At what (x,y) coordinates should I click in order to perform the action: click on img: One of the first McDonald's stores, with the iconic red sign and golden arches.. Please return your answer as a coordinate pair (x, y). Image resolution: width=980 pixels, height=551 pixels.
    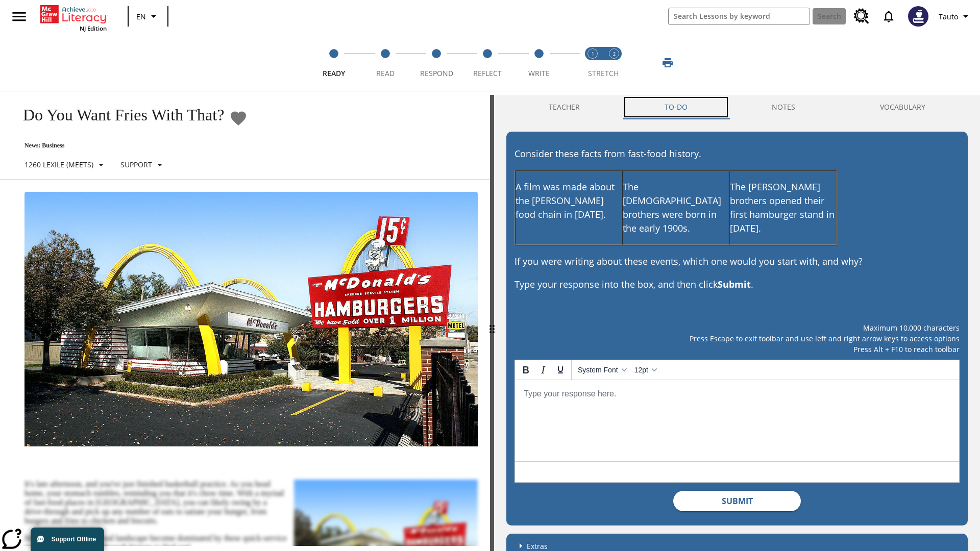
    Looking at the image, I should click on (251, 319).